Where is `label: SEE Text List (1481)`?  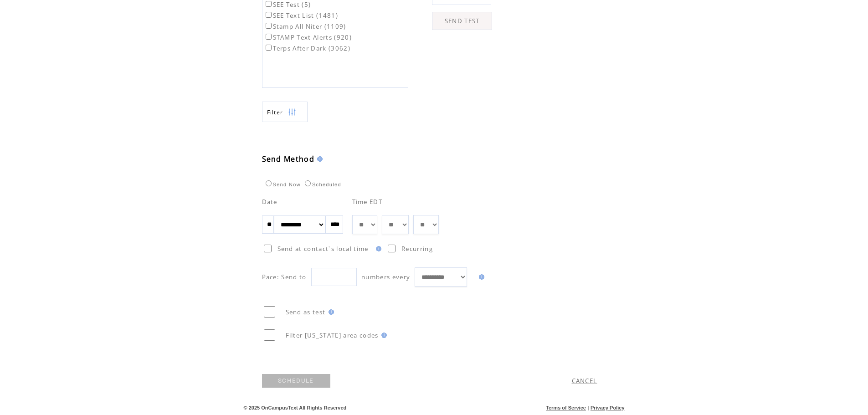
label: SEE Text List (1481) is located at coordinates (301, 15).